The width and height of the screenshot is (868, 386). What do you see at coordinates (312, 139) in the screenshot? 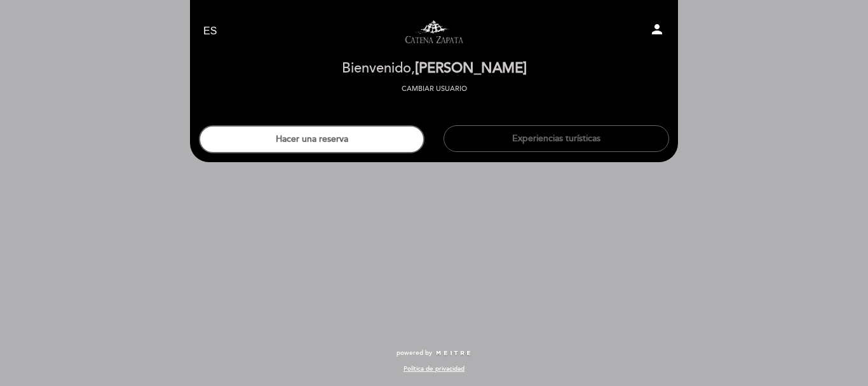
I see `button: Hacer una reserva` at bounding box center [312, 139].